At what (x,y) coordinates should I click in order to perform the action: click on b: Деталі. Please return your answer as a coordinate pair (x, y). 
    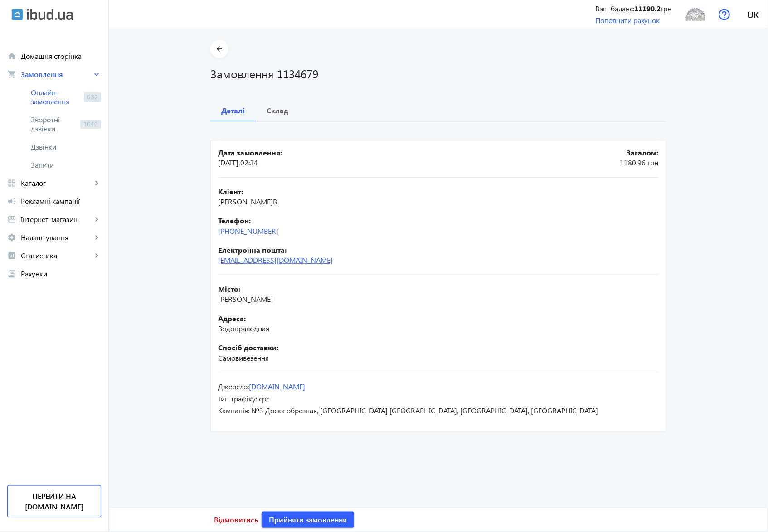
    Looking at the image, I should click on (233, 111).